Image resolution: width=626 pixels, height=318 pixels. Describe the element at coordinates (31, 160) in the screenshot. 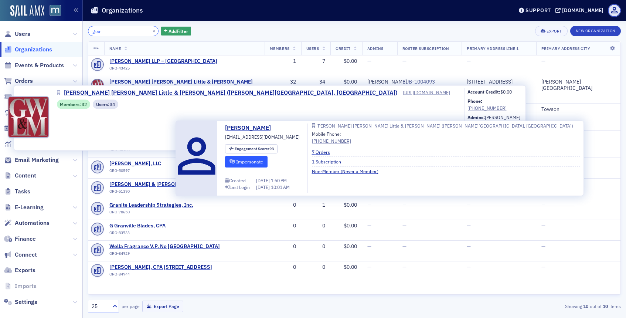

I see `a: Email Marketing` at that location.